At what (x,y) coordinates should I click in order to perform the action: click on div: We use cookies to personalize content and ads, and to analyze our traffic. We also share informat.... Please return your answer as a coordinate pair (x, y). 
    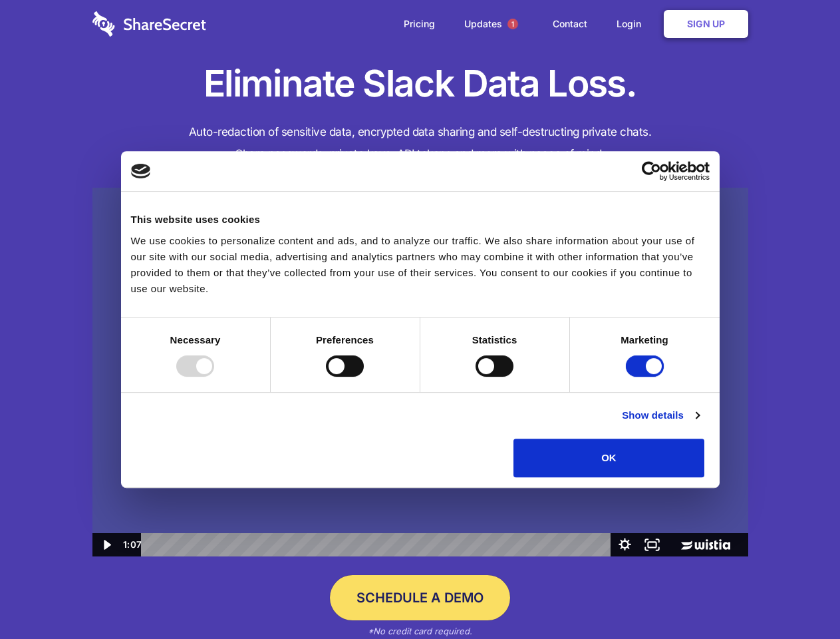
    Looking at the image, I should click on (420, 265).